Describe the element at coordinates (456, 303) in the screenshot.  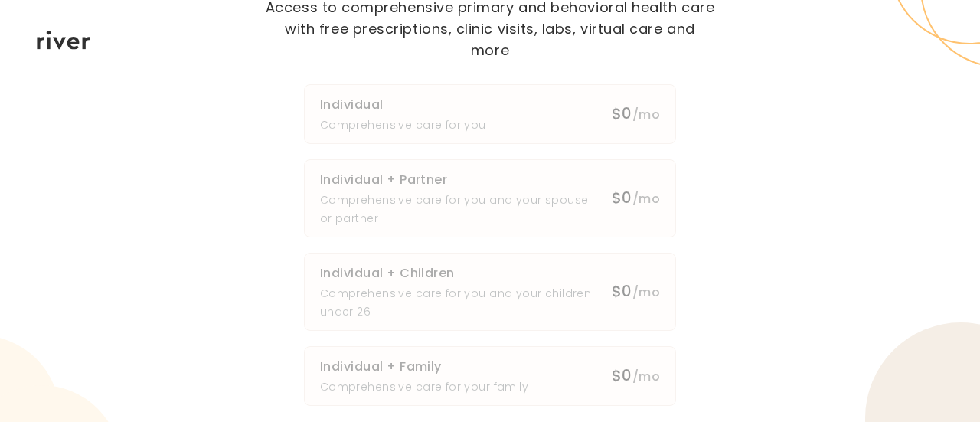
I see `p: Comprehensive care for you and your children under 26` at that location.